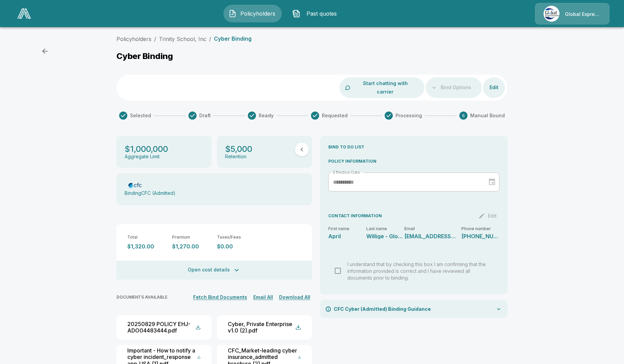  Describe the element at coordinates (236, 156) in the screenshot. I see `p: Retention` at that location.